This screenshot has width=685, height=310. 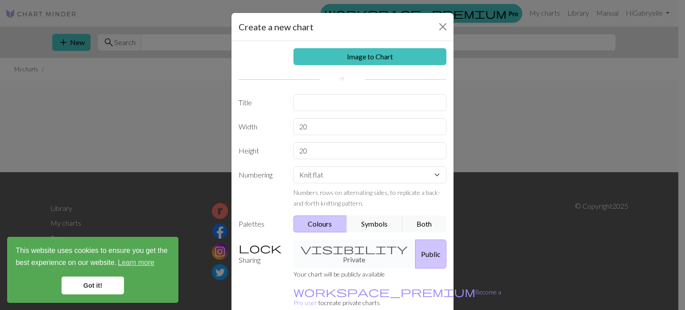 What do you see at coordinates (261, 103) in the screenshot?
I see `label: Title` at bounding box center [261, 103].